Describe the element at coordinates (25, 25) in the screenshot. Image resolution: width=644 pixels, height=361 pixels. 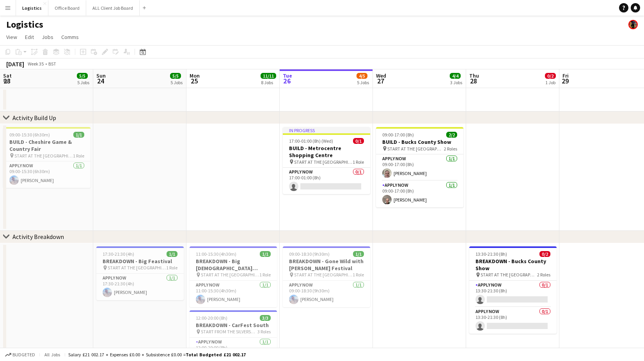
I see `h1: Logistics` at that location.